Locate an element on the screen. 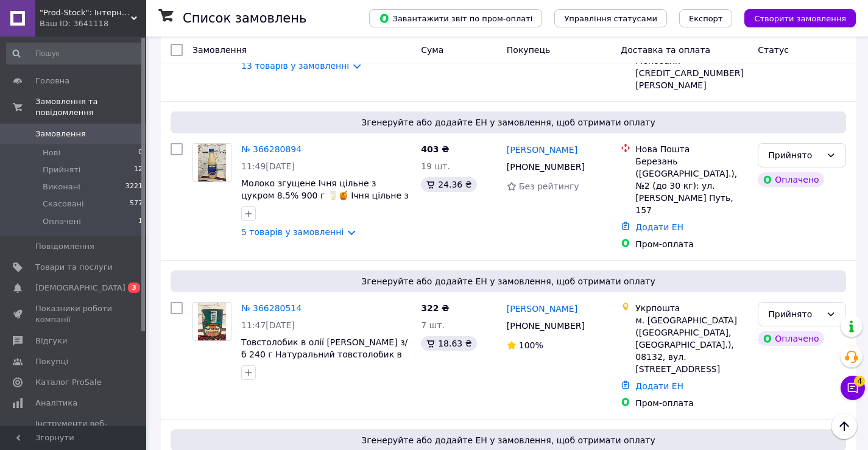 This screenshot has height=450, width=868. div: Ваш ID: 3641118 is located at coordinates (93, 24).